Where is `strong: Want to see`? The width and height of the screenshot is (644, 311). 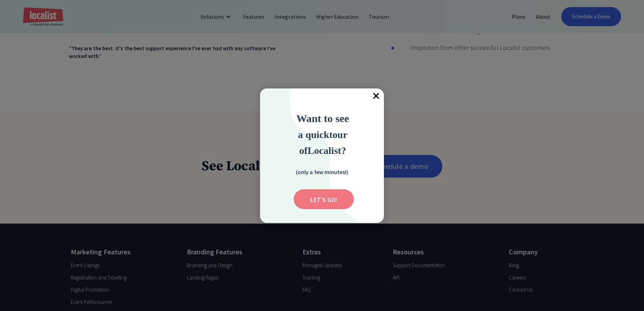 strong: Want to see is located at coordinates (322, 118).